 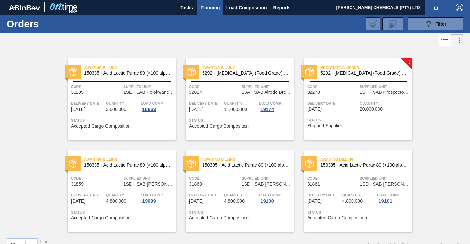 What do you see at coordinates (195, 184) in the screenshot?
I see `span: 31860` at bounding box center [195, 184].